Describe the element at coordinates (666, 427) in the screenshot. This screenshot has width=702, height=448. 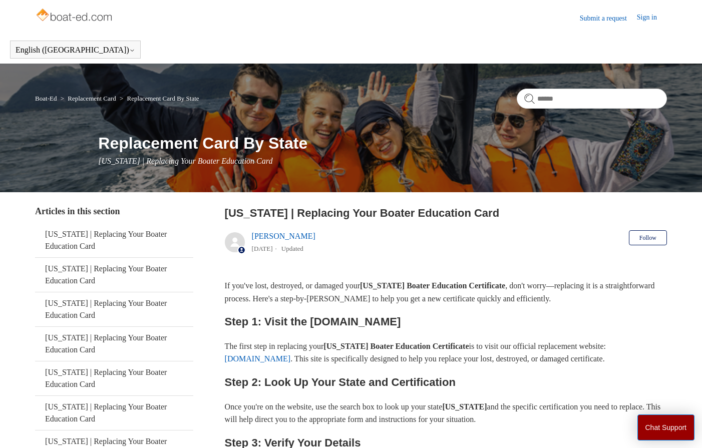
I see `div: Chat Support` at that location.